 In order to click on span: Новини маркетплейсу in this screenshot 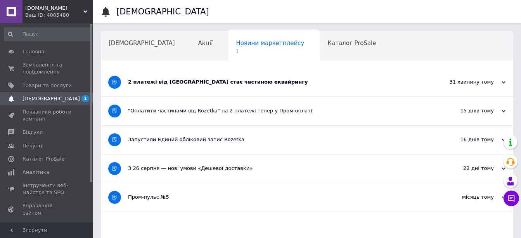, I will do `click(270, 43)`.